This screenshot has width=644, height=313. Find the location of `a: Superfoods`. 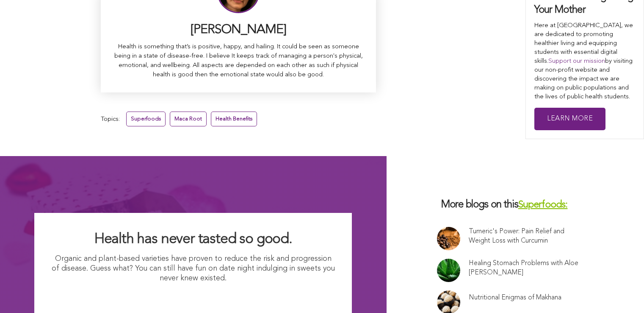

a: Superfoods is located at coordinates (146, 119).